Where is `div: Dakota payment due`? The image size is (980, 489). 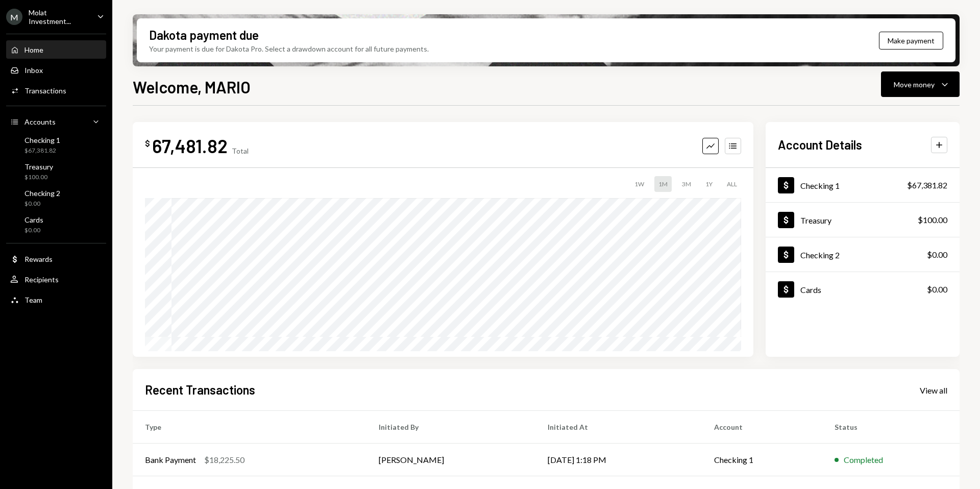 div: Dakota payment due is located at coordinates (203, 35).